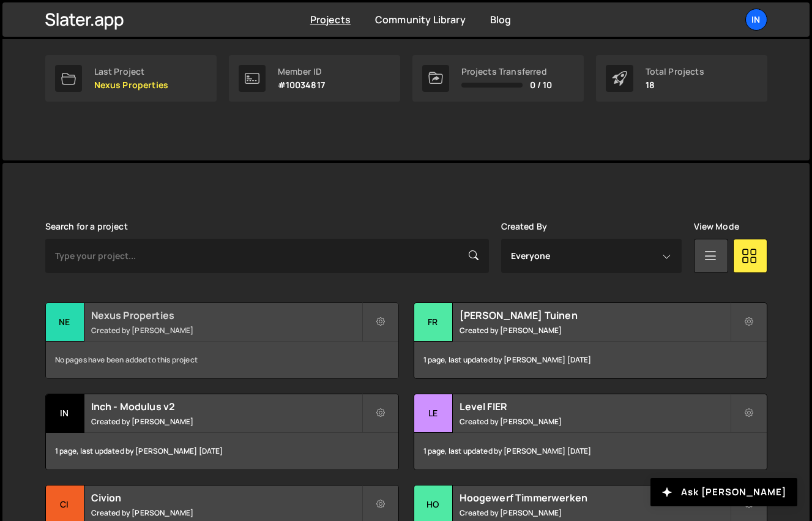  What do you see at coordinates (716, 227) in the screenshot?
I see `label: View Mode` at bounding box center [716, 227].